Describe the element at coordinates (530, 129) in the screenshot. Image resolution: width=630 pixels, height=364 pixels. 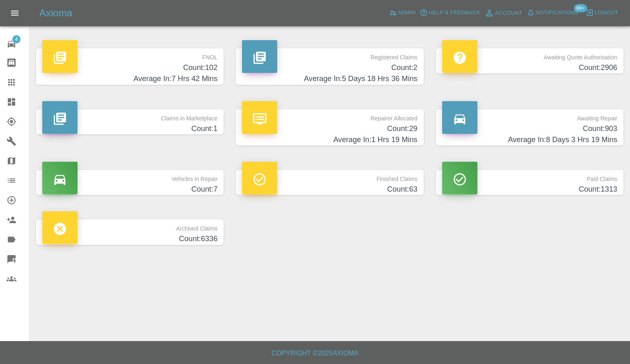
I see `h4: Count: 903` at that location.